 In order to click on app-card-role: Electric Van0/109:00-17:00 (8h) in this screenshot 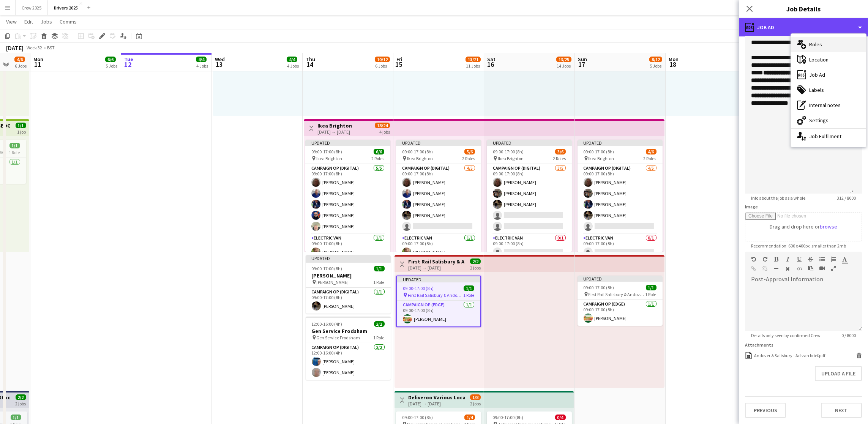, I will do `click(620, 247)`.